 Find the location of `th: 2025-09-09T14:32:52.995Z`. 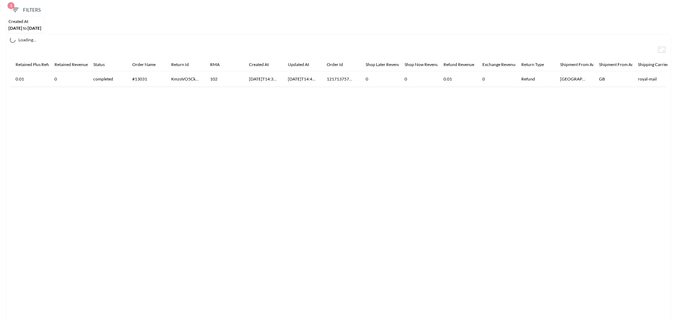

th: 2025-09-09T14:32:52.995Z is located at coordinates (263, 79).